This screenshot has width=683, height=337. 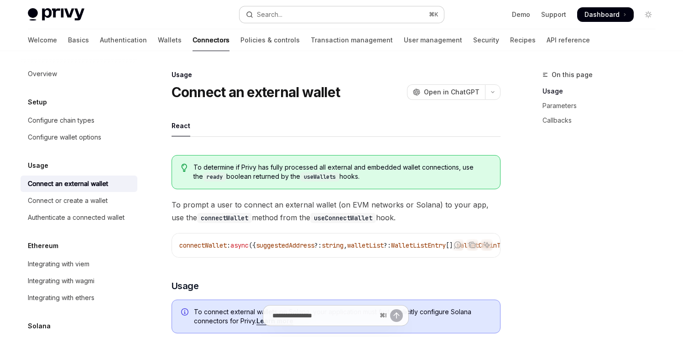 What do you see at coordinates (184, 168) in the screenshot?
I see `svg: Tip` at bounding box center [184, 168].